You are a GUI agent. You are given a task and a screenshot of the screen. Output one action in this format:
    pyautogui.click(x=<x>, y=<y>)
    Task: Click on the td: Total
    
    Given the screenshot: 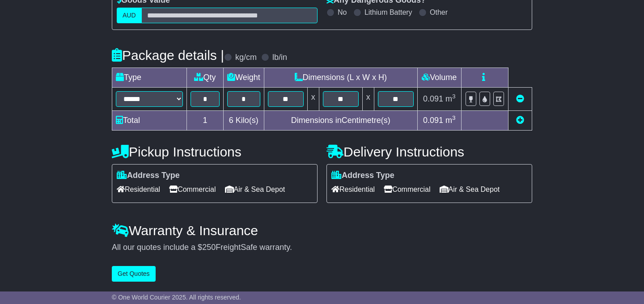 What is the action you would take?
    pyautogui.click(x=150, y=120)
    